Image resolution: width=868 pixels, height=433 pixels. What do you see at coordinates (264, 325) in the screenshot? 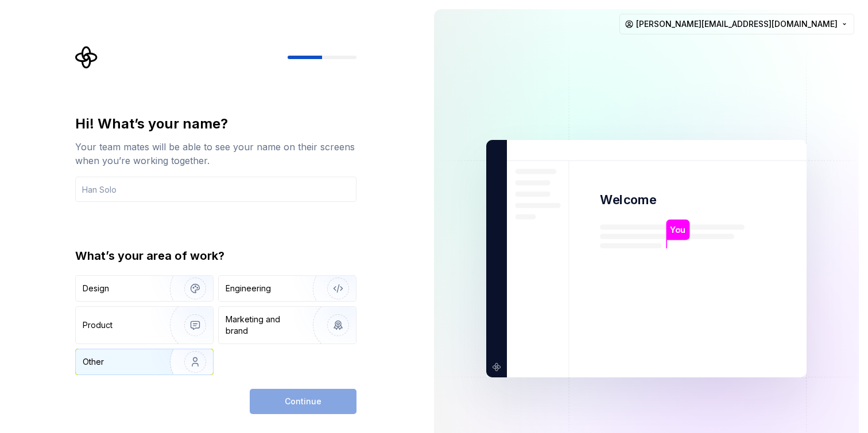
I see `div: Marketing and brand` at bounding box center [264, 325].